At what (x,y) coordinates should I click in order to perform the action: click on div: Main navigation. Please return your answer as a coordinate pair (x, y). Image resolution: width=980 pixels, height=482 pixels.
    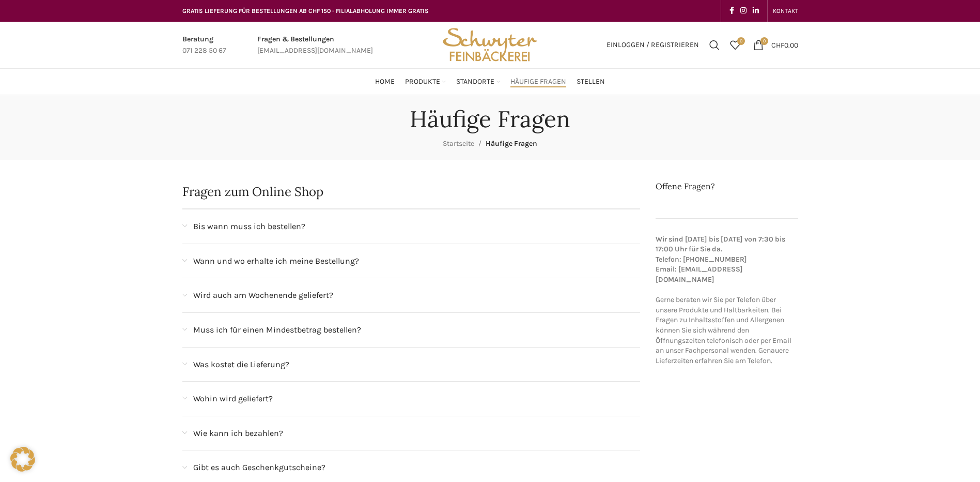
    Looking at the image, I should click on (490, 81).